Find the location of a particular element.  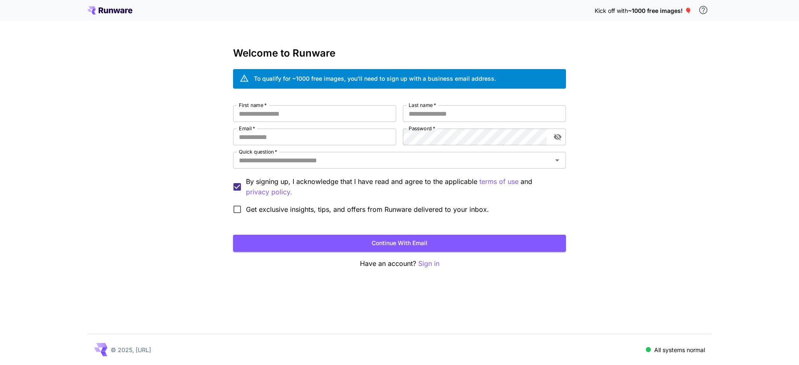

p: terms of use is located at coordinates (499, 181).